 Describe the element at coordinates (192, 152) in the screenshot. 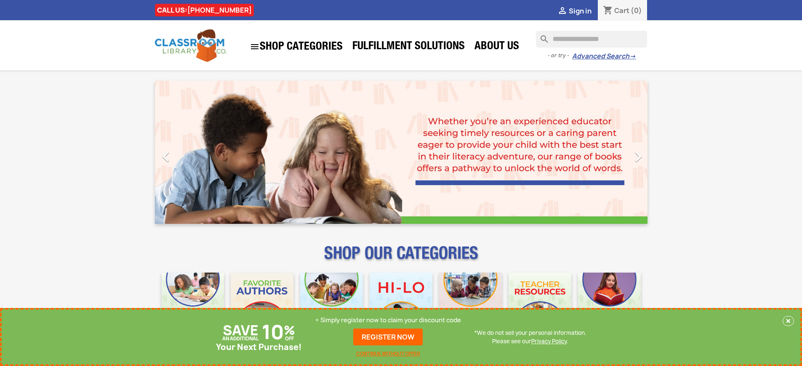

I see `a: Previous` at that location.